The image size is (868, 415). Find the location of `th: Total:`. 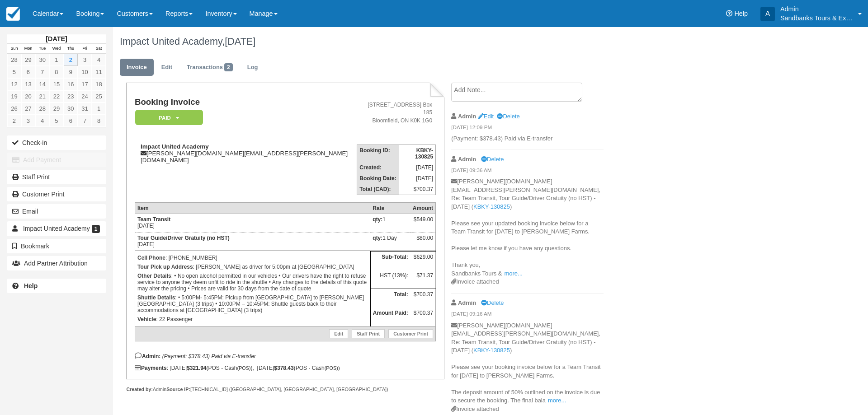

th: Total: is located at coordinates (390, 298).